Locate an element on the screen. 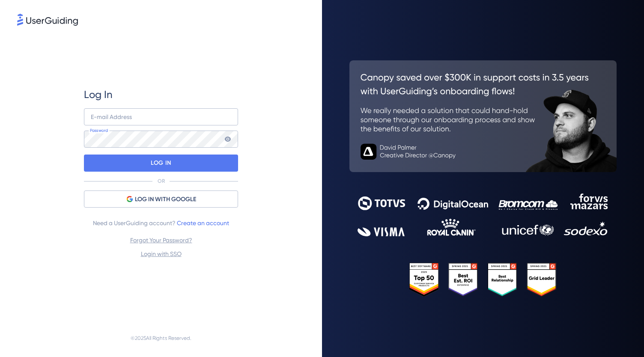  span: Log In is located at coordinates (98, 95).